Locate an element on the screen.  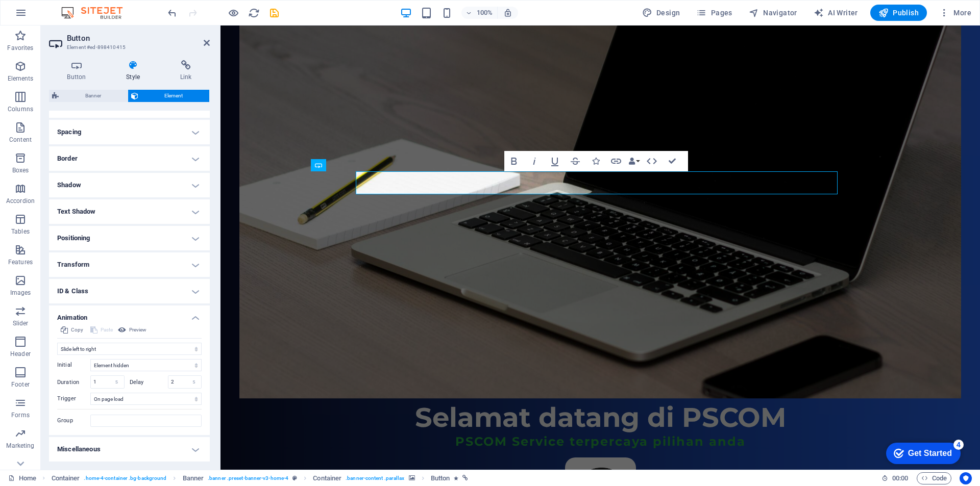
span: More is located at coordinates (955, 13).